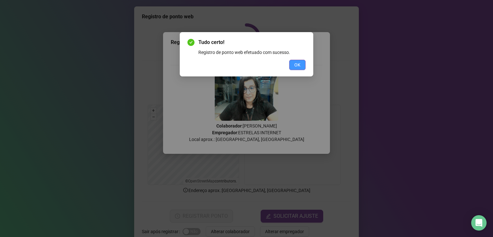  I want to click on div: Open Intercom Messenger, so click(478, 223).